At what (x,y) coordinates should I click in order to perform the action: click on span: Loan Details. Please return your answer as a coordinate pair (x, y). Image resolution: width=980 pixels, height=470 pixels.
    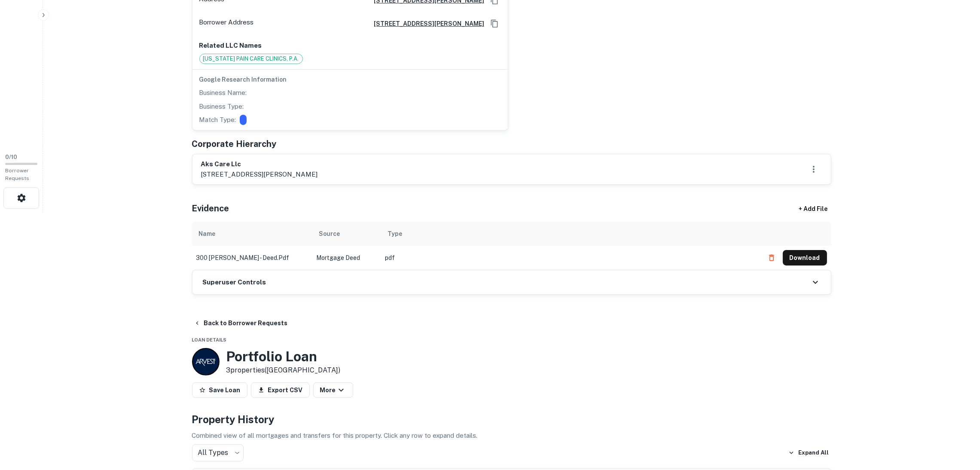
    Looking at the image, I should click on (209, 340).